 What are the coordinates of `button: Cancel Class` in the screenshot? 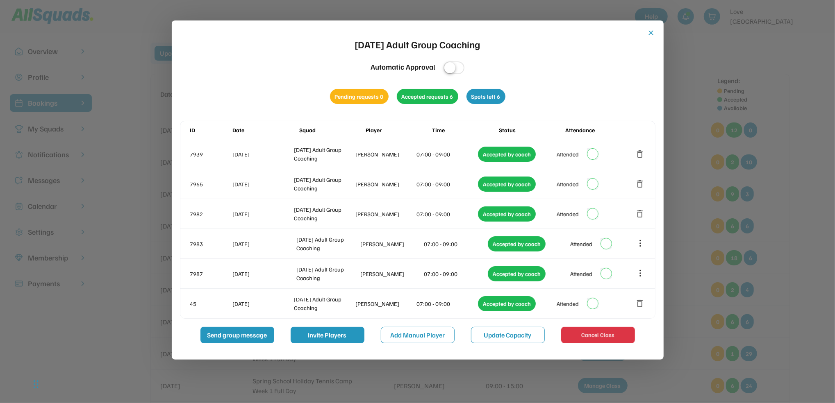 It's located at (598, 335).